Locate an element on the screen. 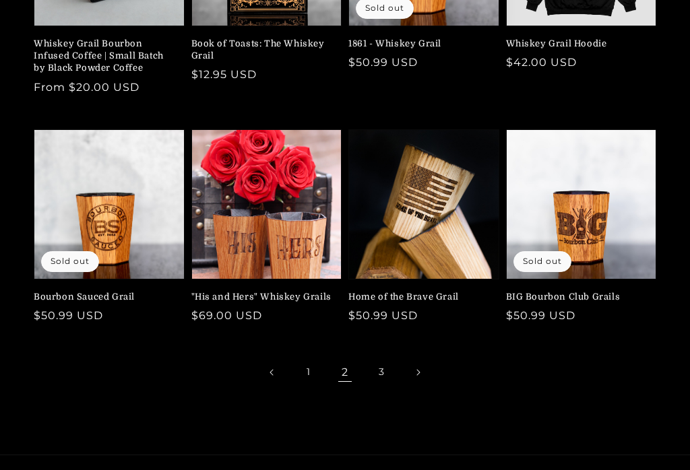  a: Next page is located at coordinates (418, 373).